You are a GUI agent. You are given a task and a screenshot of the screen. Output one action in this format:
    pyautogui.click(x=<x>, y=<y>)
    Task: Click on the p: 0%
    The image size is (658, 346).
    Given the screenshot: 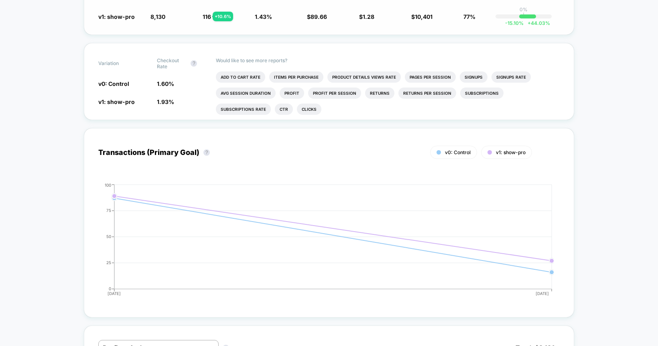 What is the action you would take?
    pyautogui.click(x=523, y=9)
    